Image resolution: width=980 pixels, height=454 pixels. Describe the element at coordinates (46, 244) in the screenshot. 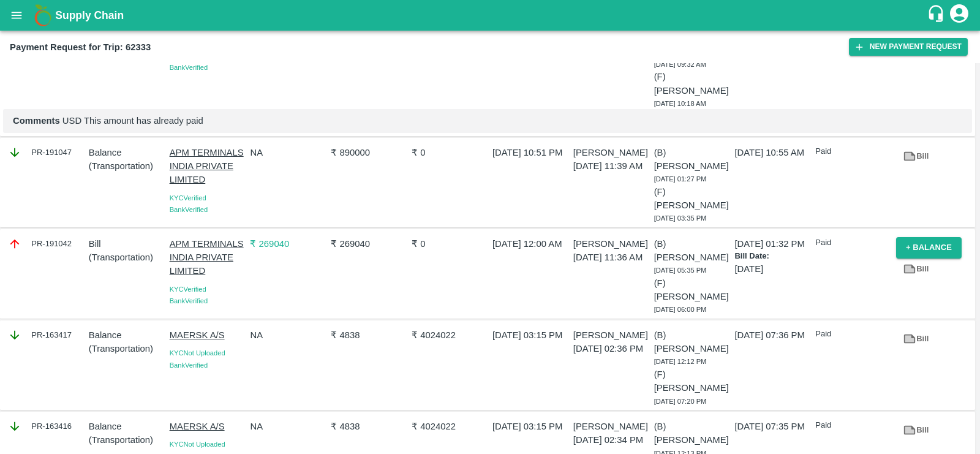

I see `div: PR-191042` at that location.